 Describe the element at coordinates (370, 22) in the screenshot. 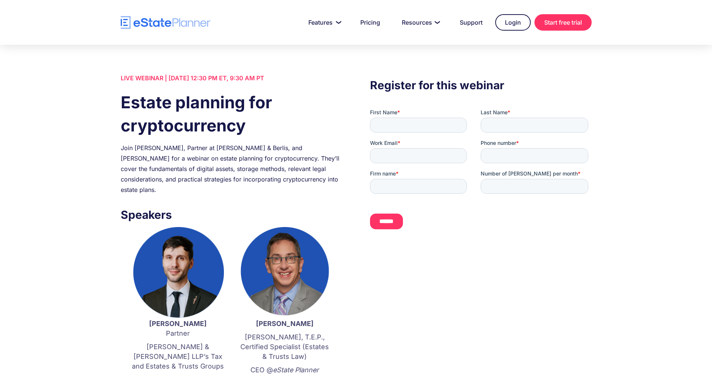

I see `a: Pricing` at that location.